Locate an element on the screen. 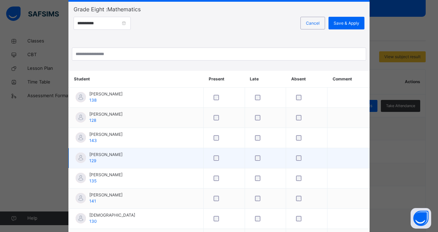  span: 128 is located at coordinates (93, 120).